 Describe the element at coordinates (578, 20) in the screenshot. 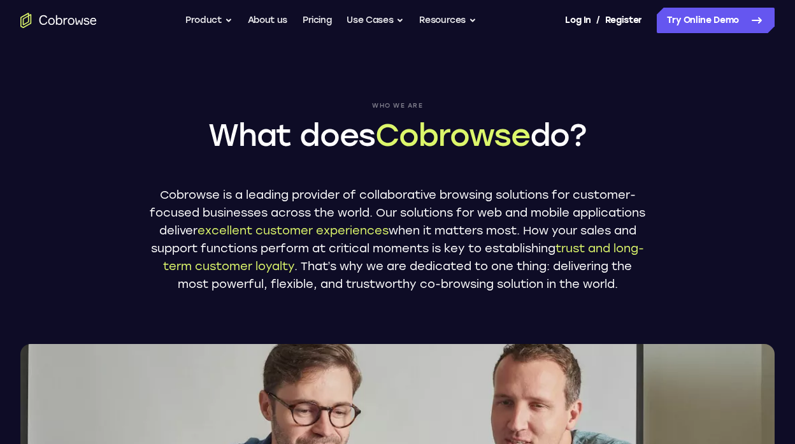

I see `a: Log In` at that location.